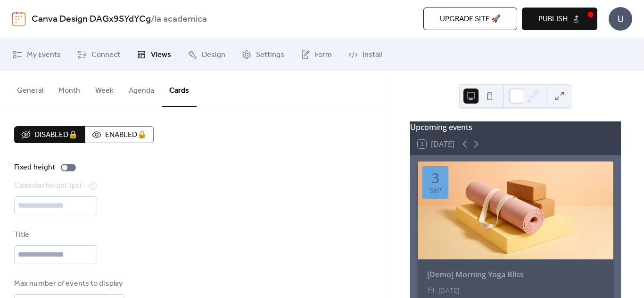  What do you see at coordinates (435, 190) in the screenshot?
I see `div: Sep` at bounding box center [435, 190].